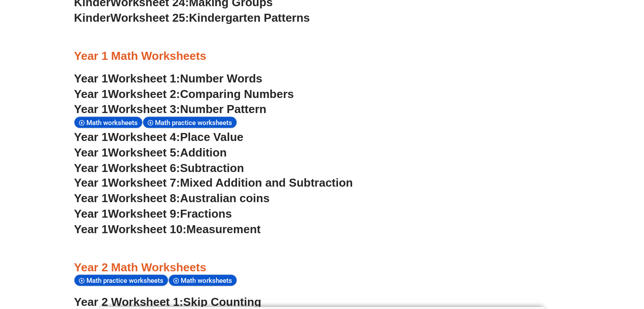 This screenshot has height=309, width=644. Describe the element at coordinates (144, 137) in the screenshot. I see `span: Worksheet 4:` at that location.